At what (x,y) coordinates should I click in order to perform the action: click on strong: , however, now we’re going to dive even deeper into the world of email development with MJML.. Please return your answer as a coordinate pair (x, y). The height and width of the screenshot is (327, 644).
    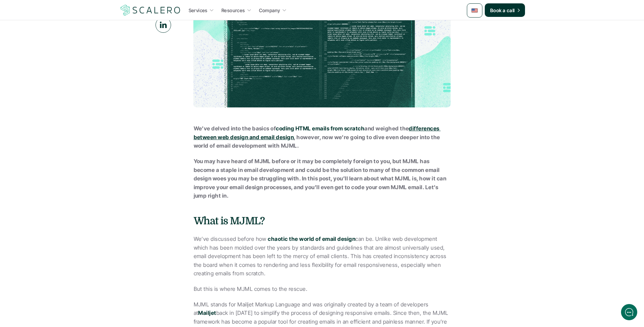
    Looking at the image, I should click on (317, 141).